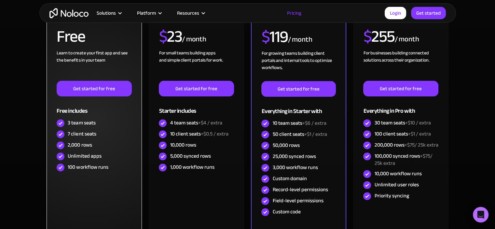  I want to click on div: 200,000 rows, so click(406, 145).